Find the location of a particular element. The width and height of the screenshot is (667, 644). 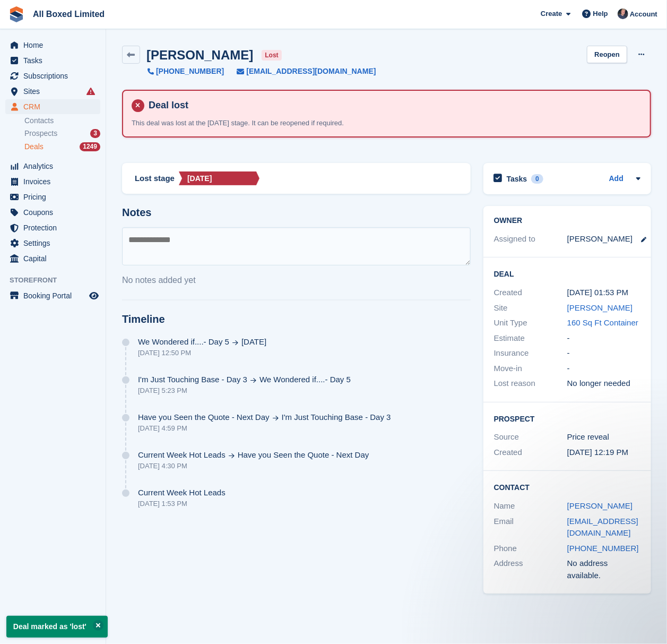

div: Move-in is located at coordinates (531, 368).